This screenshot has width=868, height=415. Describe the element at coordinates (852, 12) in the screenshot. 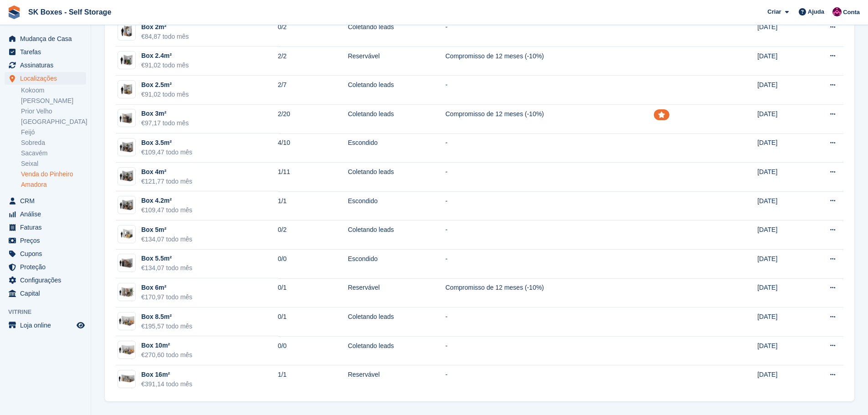

I see `span: Conta` at that location.